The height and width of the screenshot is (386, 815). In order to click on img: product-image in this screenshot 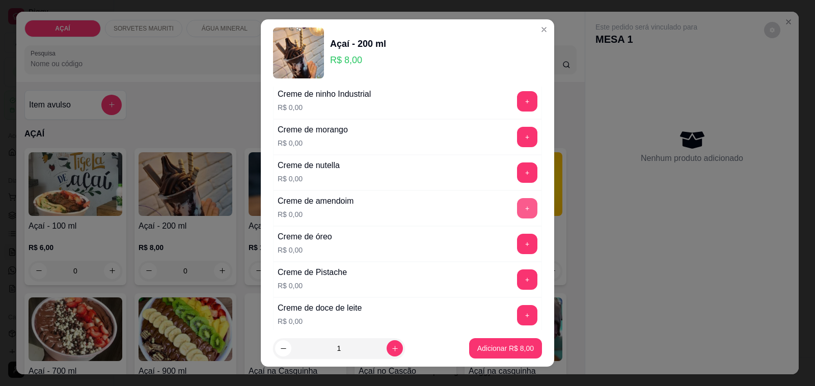, I will do `click(298, 53)`.